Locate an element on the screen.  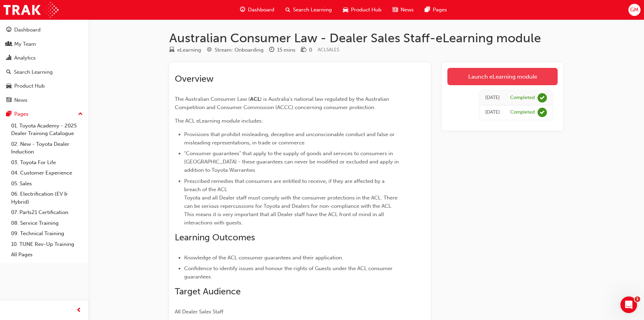
a: news-iconNews is located at coordinates (403, 10).